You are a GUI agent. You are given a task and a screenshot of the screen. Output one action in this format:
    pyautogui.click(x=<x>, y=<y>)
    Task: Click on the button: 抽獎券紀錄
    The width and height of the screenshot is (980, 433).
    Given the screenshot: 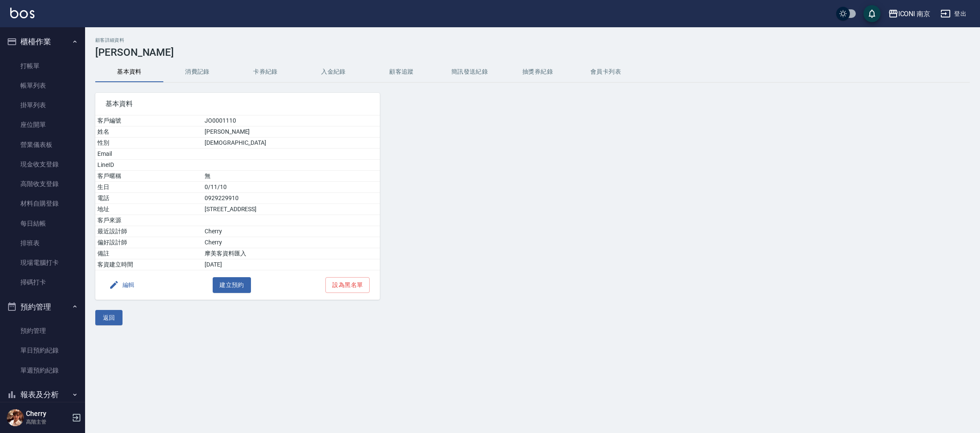 What is the action you would take?
    pyautogui.click(x=538, y=72)
    